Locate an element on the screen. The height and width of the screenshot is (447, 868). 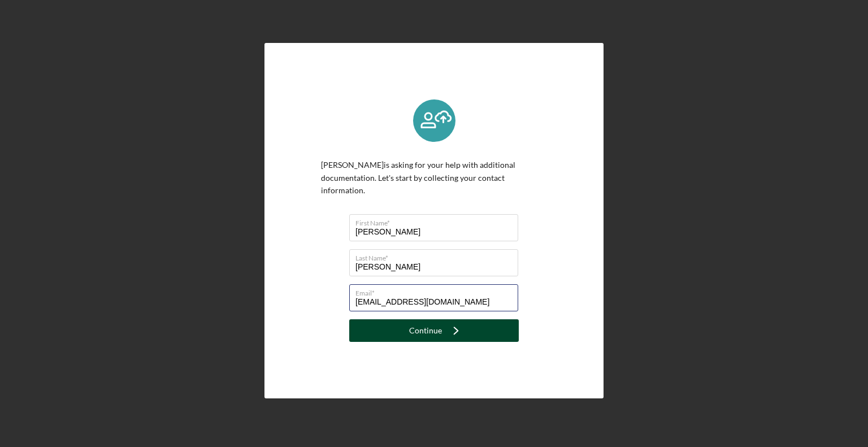
button: Continue is located at coordinates (434, 330).